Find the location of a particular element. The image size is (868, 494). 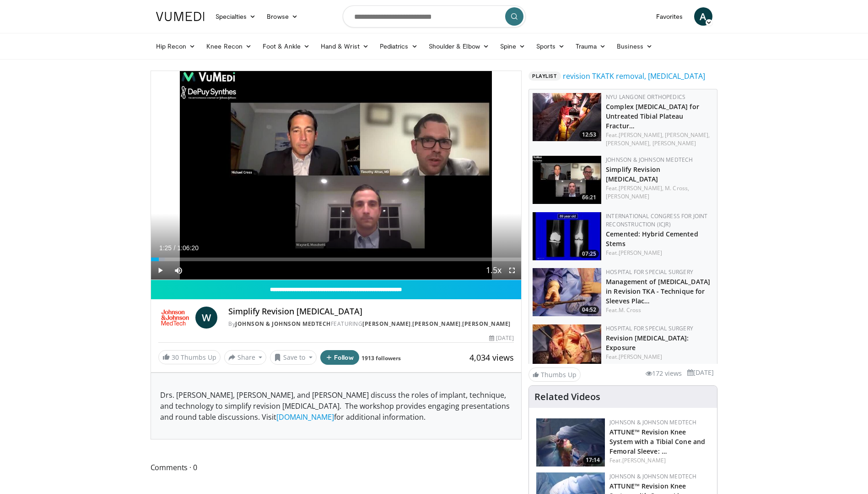

a: Favorites is located at coordinates (670, 17).